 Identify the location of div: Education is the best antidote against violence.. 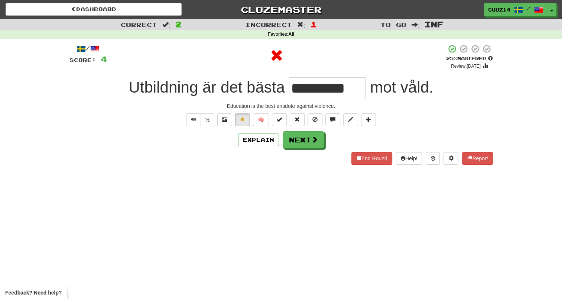
(281, 106).